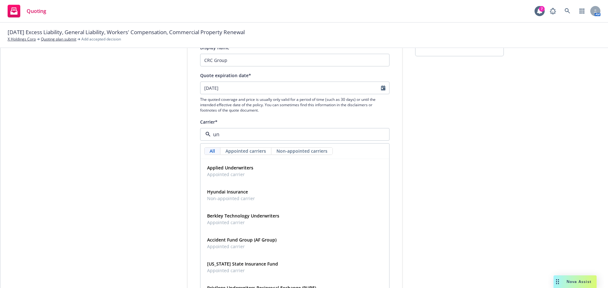 The image size is (608, 288). Describe the element at coordinates (243, 216) in the screenshot. I see `strong: Berkley Technology Underwriters` at that location.